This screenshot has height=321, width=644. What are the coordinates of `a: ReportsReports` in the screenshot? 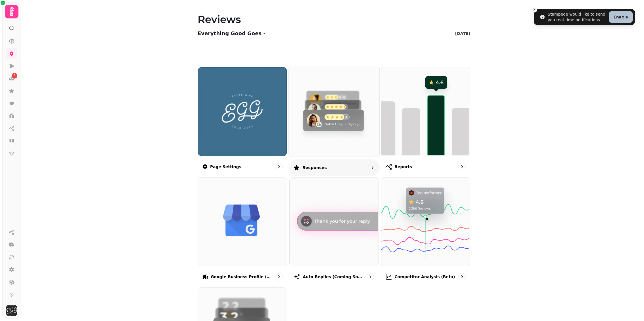 It's located at (425, 121).